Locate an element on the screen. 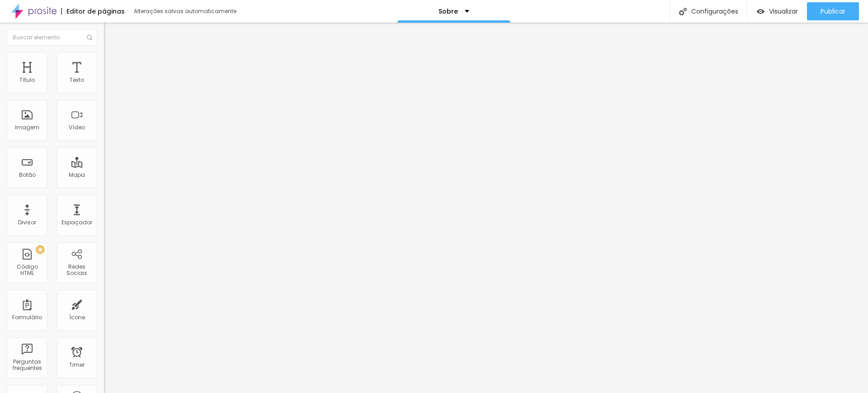 The image size is (868, 393). button: Publicar is located at coordinates (833, 12).